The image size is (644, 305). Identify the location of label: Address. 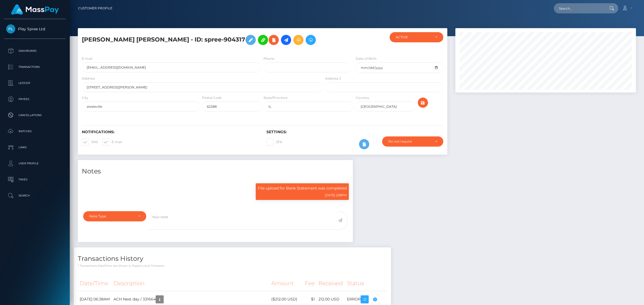
(88, 79).